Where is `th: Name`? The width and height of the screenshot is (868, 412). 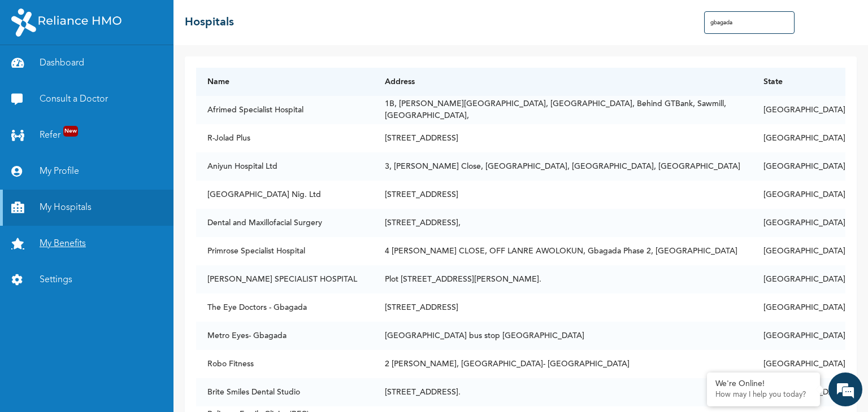 th: Name is located at coordinates (285, 82).